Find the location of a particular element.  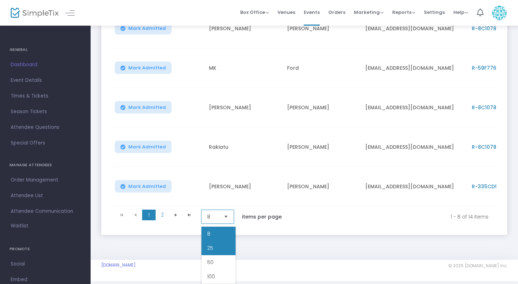

h4: PROMOTE is located at coordinates (45, 249).